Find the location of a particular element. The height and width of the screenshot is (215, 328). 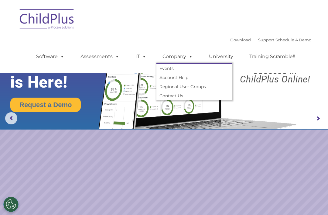

button: Cookies Settings is located at coordinates (11, 204).